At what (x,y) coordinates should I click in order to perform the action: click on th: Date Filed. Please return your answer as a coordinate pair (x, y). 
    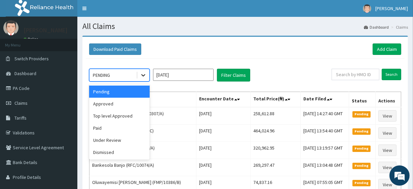
    Looking at the image, I should click on (325, 100).